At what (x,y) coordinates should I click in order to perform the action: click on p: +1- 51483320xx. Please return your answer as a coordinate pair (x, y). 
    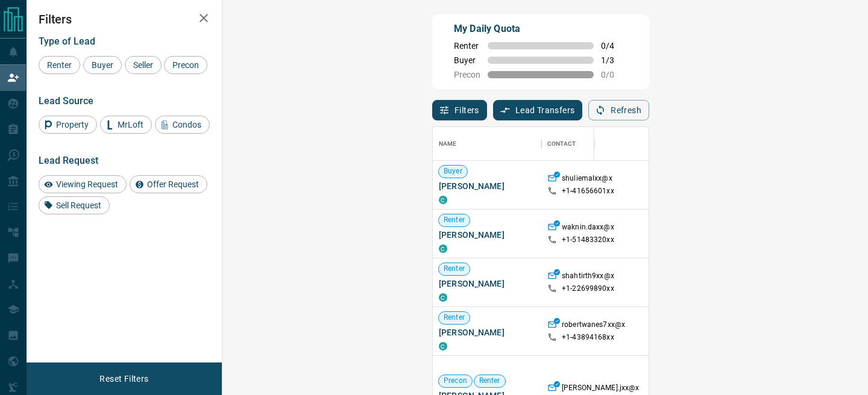
    Looking at the image, I should click on (588, 240).